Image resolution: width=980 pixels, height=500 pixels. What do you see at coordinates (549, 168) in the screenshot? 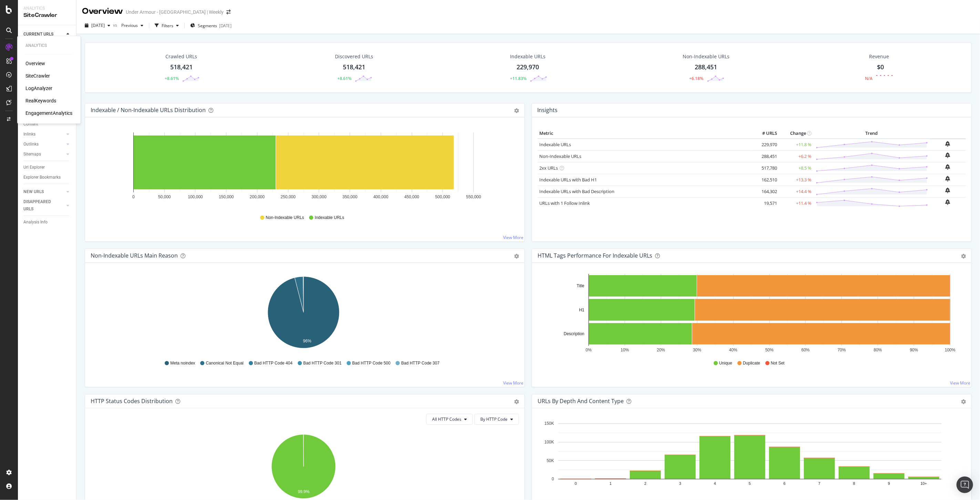
I see `a: 2xx URLs` at bounding box center [549, 168].